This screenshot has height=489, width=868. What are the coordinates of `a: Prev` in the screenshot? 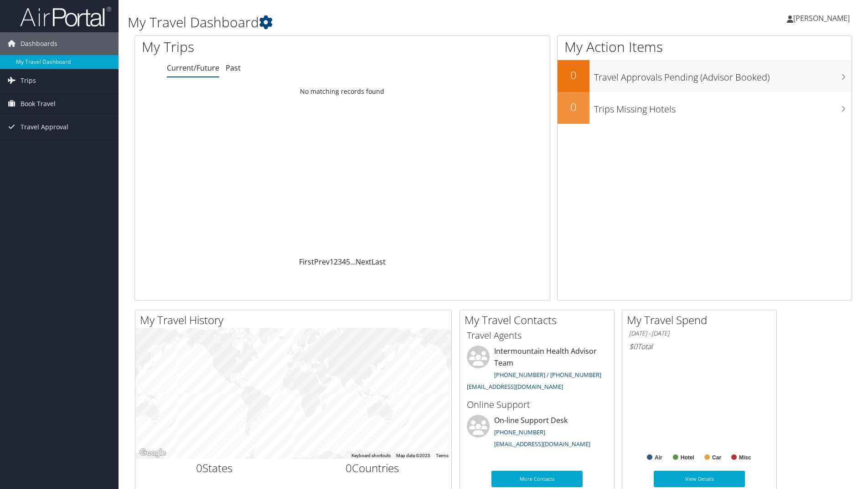 It's located at (322, 262).